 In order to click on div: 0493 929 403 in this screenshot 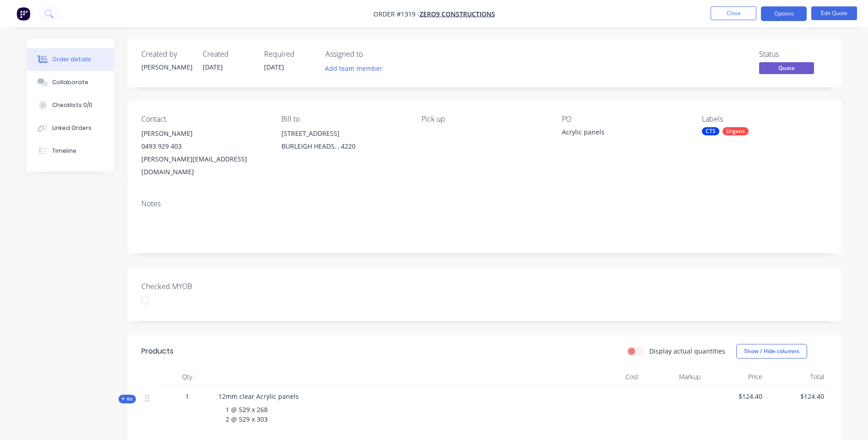, I will do `click(204, 146)`.